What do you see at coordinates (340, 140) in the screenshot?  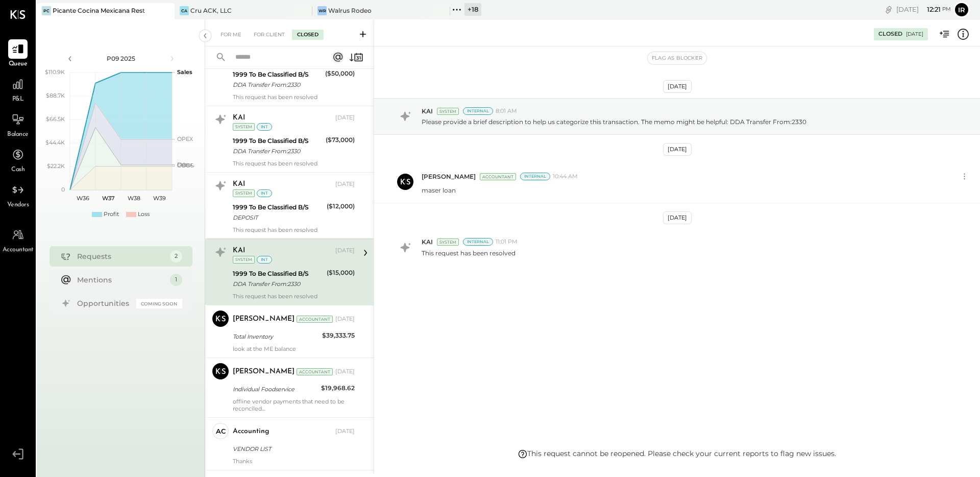 I see `div: ($73,000)` at bounding box center [340, 140].